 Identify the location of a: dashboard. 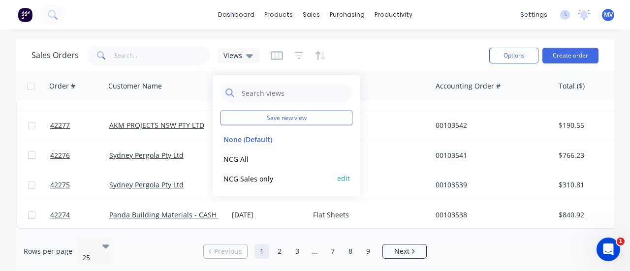
(236, 15).